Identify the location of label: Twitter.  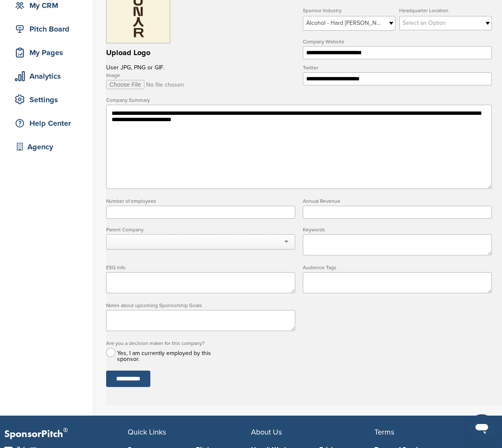
(397, 68).